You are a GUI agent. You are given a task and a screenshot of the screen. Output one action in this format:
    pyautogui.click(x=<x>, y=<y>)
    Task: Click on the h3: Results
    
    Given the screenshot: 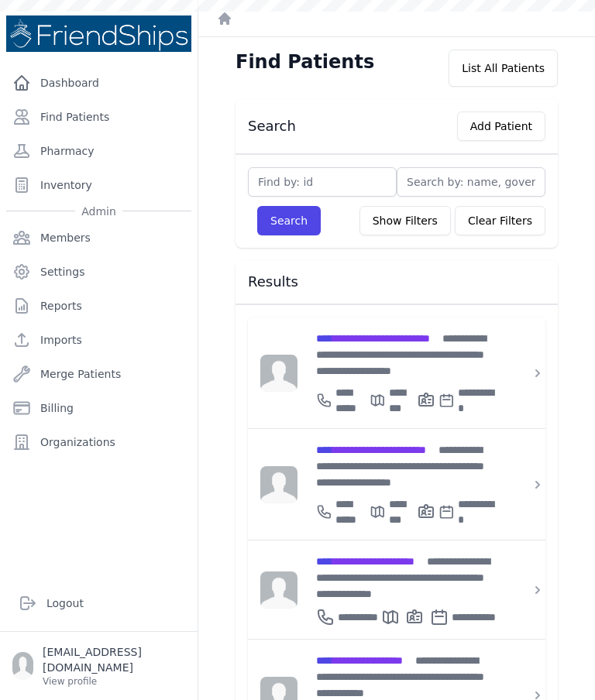 What is the action you would take?
    pyautogui.click(x=397, y=282)
    